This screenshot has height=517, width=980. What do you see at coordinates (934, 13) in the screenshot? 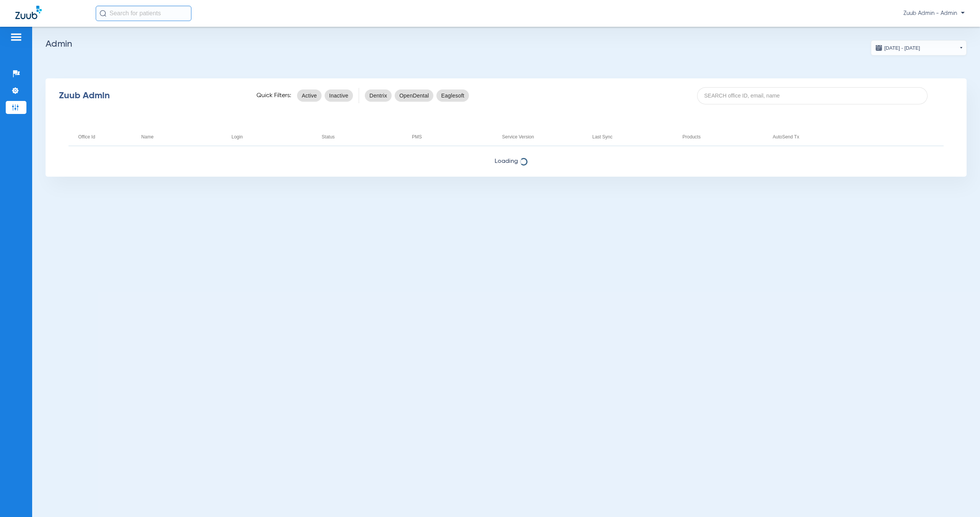
I see `span: Zuub Admin - Admin` at bounding box center [934, 13].